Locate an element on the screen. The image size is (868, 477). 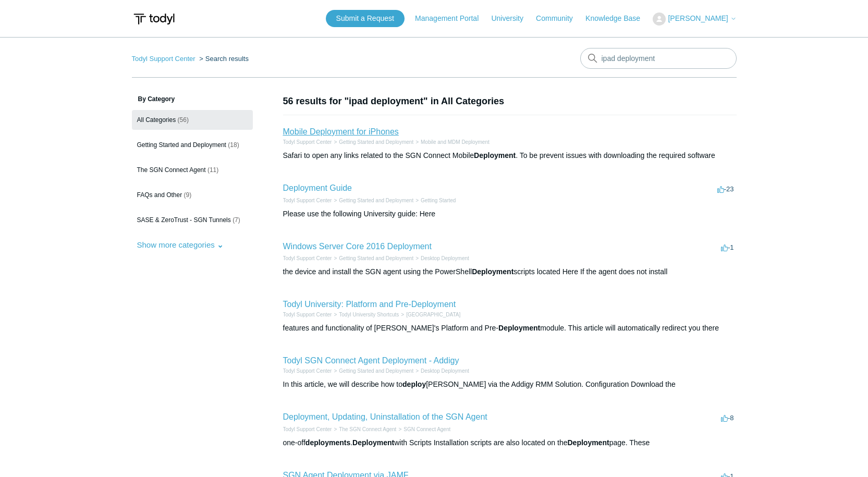
div: Safari to open any links related to the SGN Connect Mobile . To be prevent issues with downloadin... is located at coordinates (510, 155).